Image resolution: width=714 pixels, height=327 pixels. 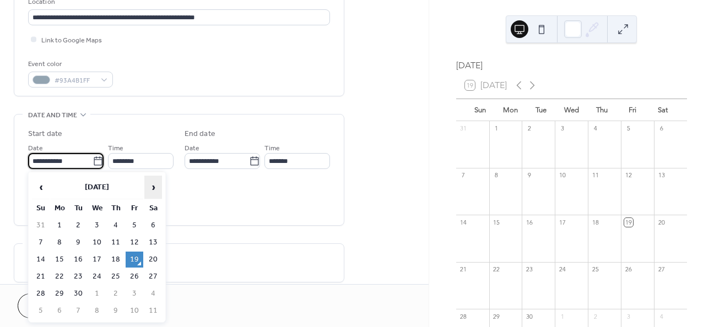 I want to click on div: 10, so click(x=562, y=175).